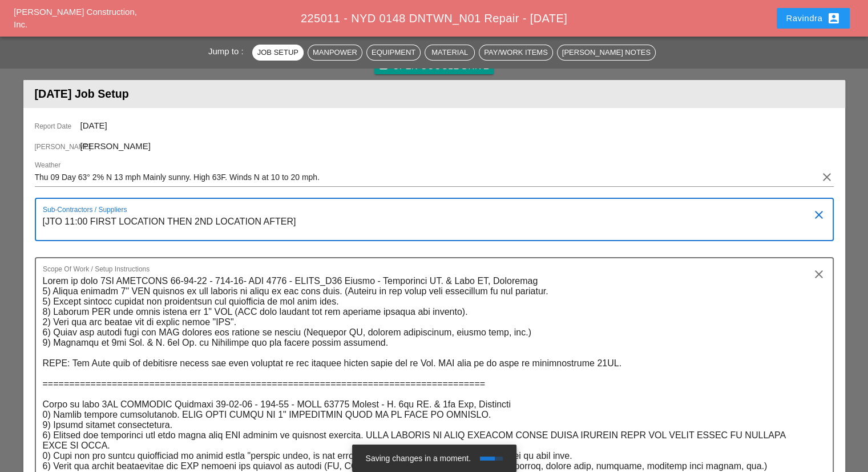  Describe the element at coordinates (426, 177) in the screenshot. I see `input: Weather` at that location.